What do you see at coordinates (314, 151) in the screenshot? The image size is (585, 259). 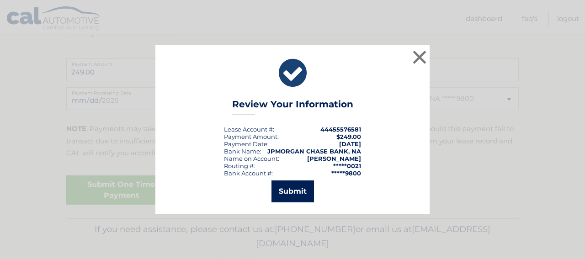 I see `strong: JPMORGAN CHASE BANK, NA` at bounding box center [314, 151].